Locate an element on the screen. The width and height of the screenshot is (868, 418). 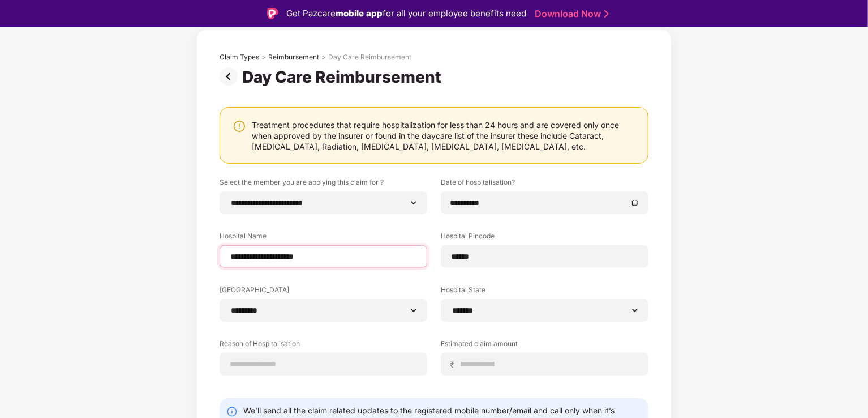
div: Reimbursement is located at coordinates (294, 57).